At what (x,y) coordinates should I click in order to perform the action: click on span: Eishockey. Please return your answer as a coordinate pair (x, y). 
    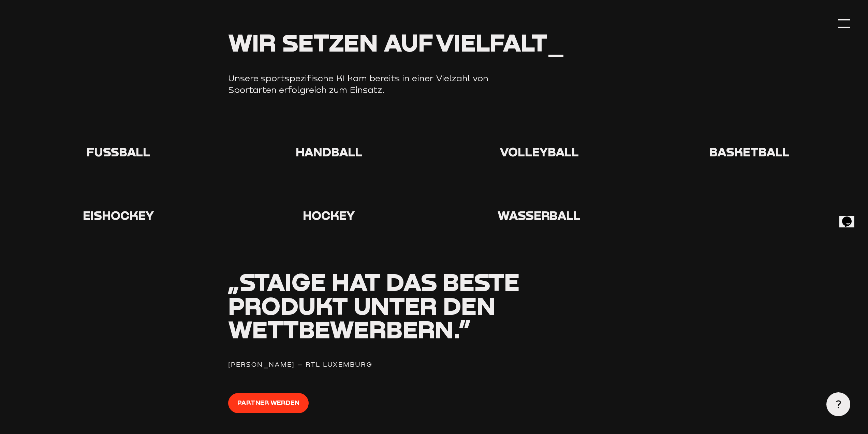
    Looking at the image, I should click on (118, 215).